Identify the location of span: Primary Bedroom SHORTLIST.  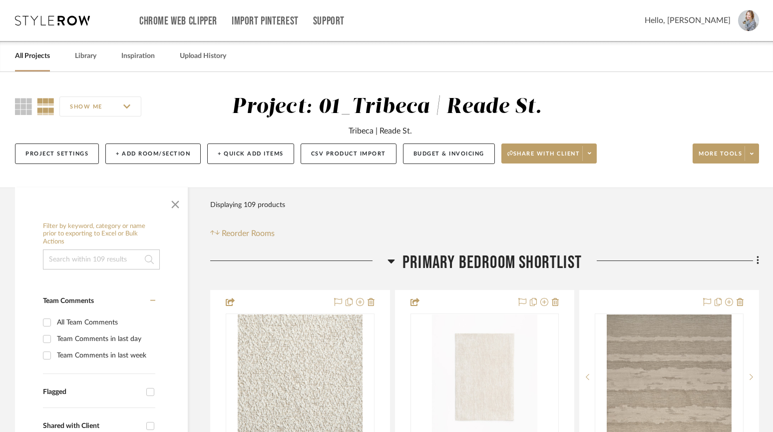
(492, 262).